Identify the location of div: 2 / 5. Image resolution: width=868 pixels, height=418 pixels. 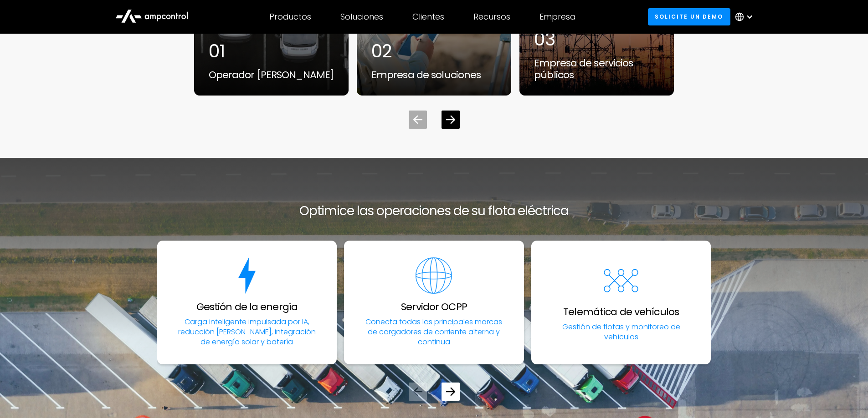
(433, 303).